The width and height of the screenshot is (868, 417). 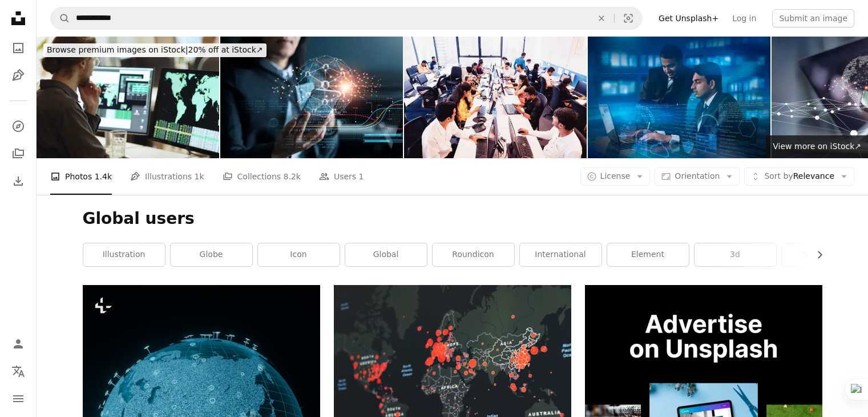 What do you see at coordinates (615, 176) in the screenshot?
I see `span: License` at bounding box center [615, 176].